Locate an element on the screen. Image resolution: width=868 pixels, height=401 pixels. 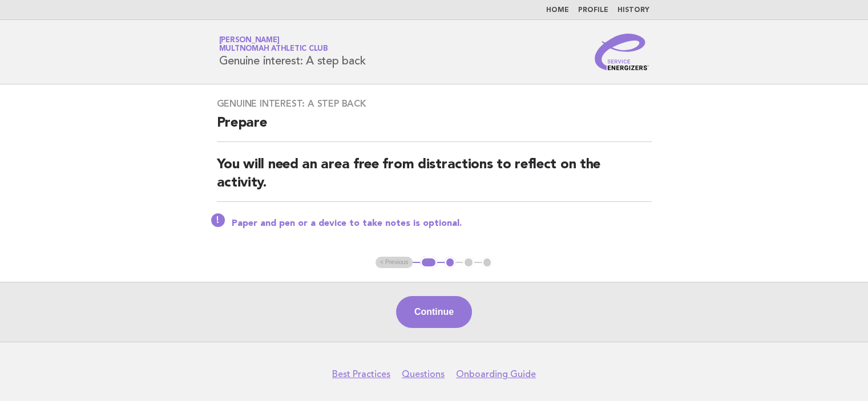
a: Questions is located at coordinates (423, 374).